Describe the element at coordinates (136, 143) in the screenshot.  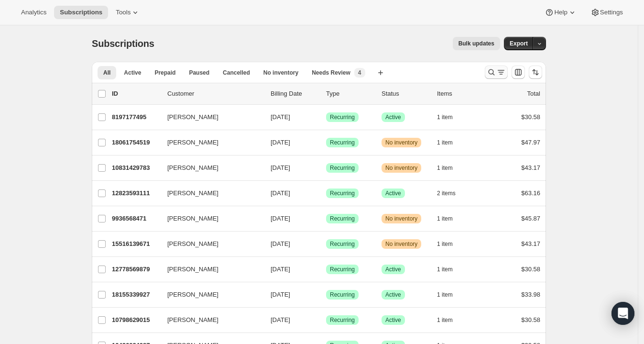
I see `p: 18061754519` at that location.